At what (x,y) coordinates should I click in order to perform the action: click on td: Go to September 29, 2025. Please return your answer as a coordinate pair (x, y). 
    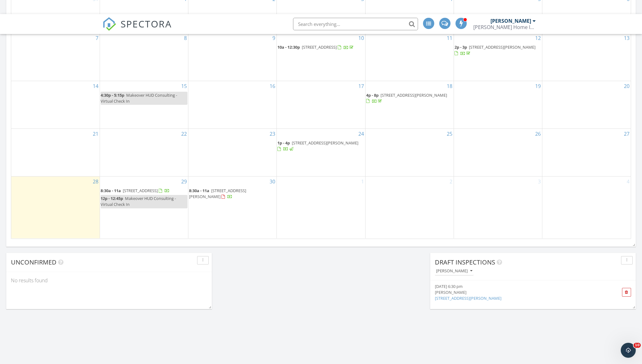
    Looking at the image, I should click on (143, 208).